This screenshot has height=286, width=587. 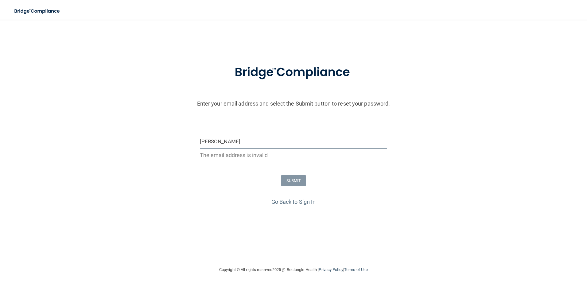 I want to click on a: Go Back to Sign In, so click(x=294, y=202).